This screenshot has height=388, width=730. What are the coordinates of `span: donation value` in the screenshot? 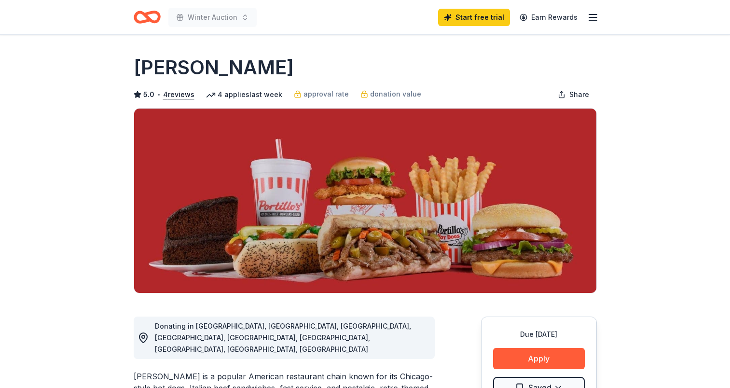 It's located at (396, 94).